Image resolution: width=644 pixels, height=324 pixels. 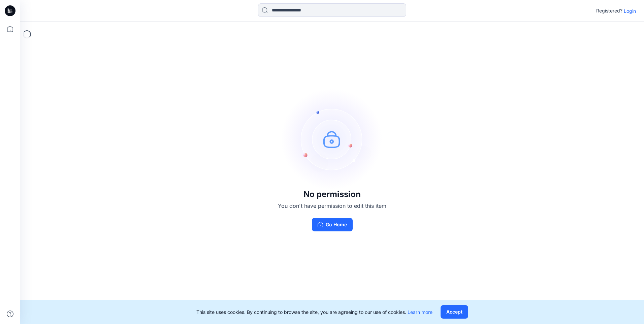 I want to click on h3: No permission, so click(x=332, y=195).